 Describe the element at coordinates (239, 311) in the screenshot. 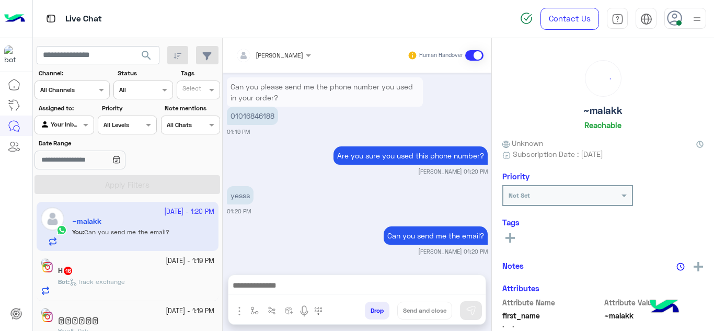

I see `img: send attachment` at that location.